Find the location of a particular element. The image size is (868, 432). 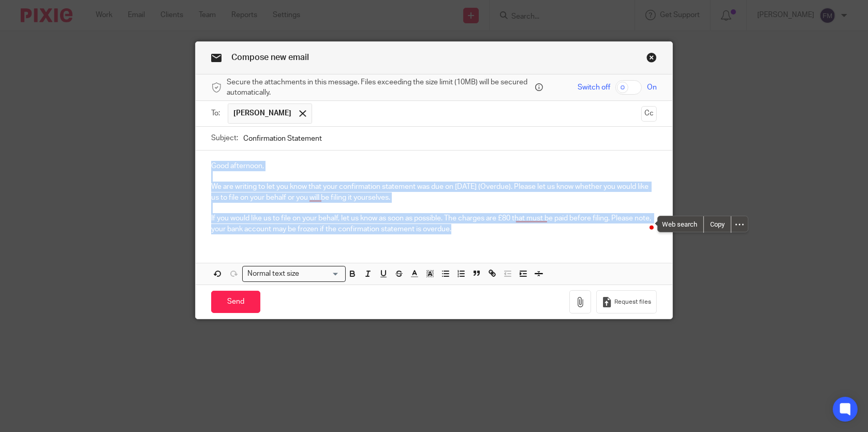

span: On is located at coordinates (652, 87).